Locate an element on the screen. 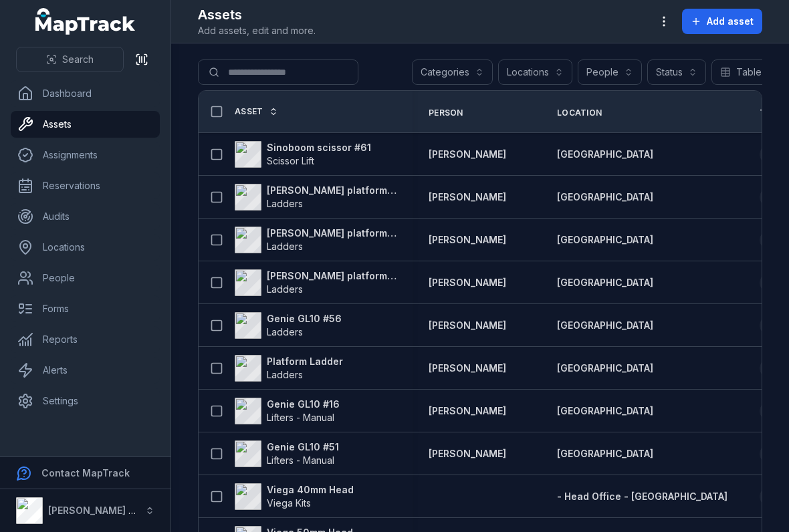  a: Genie GL10 #16Lifters - Manual is located at coordinates (287, 411).